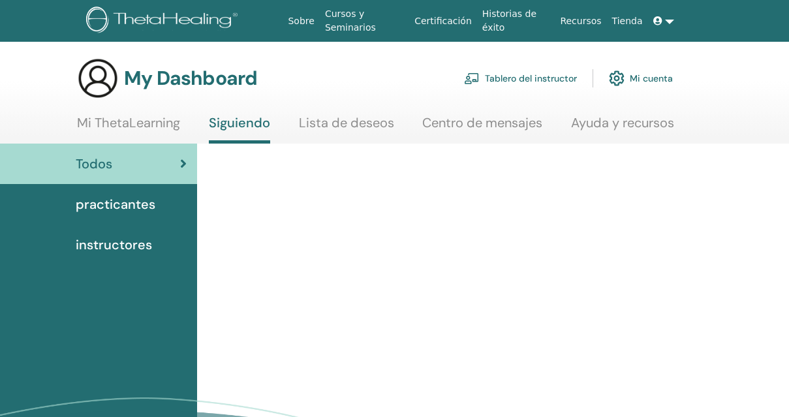  What do you see at coordinates (164, 21) in the screenshot?
I see `img: logo.png` at bounding box center [164, 21].